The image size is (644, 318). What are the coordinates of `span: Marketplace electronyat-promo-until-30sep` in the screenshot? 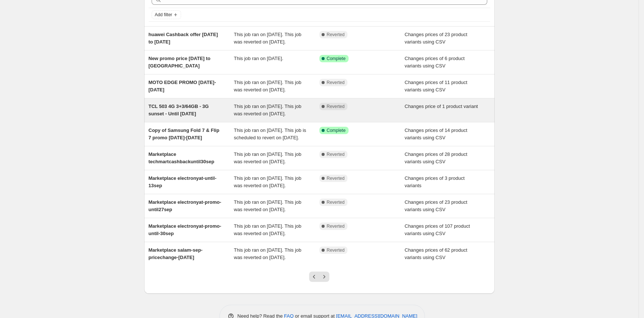 It's located at (185, 230).